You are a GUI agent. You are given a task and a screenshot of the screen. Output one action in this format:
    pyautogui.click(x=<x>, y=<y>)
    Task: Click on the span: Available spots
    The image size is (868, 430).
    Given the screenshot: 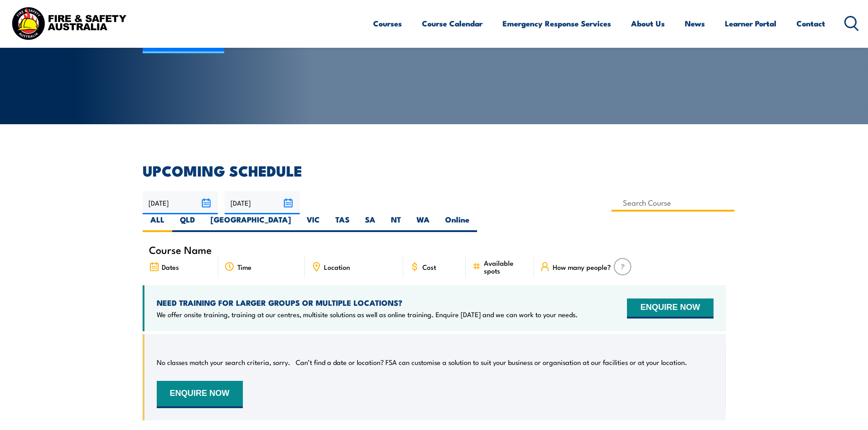 What is the action you would take?
    pyautogui.click(x=505, y=267)
    